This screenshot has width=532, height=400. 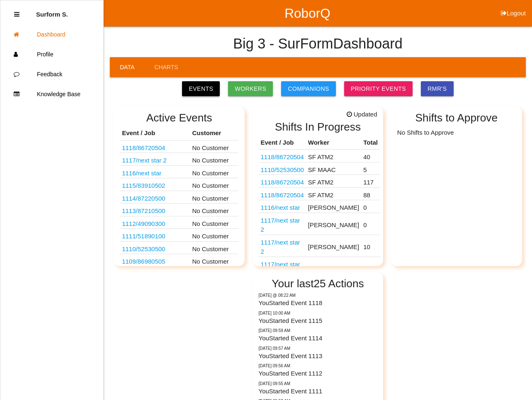 I want to click on h2: Your last 25 Actions, so click(x=318, y=283).